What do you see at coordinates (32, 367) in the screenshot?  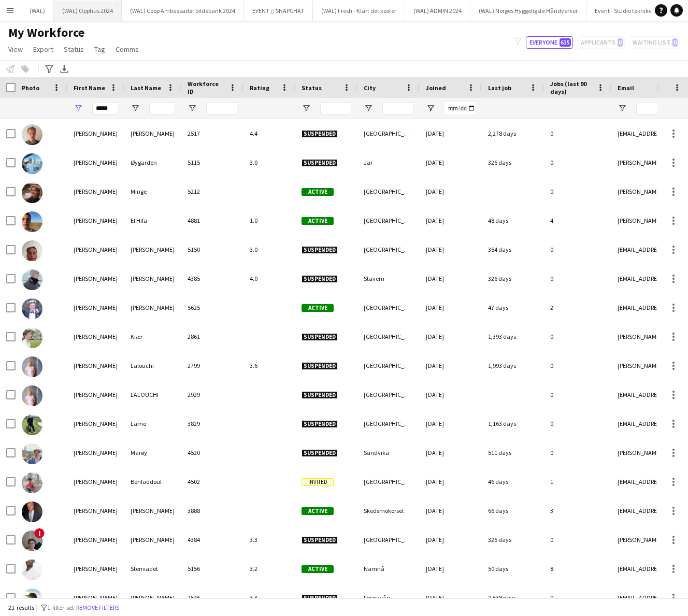 I see `img: Elias Lalouchi` at bounding box center [32, 367].